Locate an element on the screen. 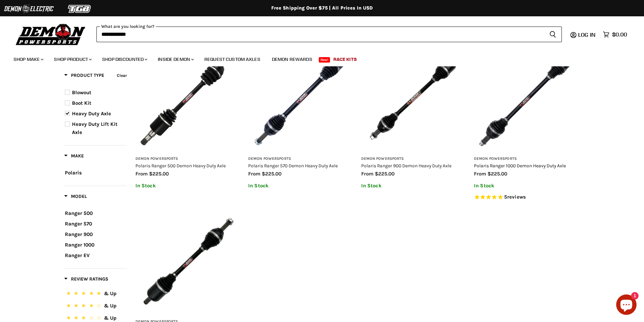  img: Polaris Ranger 1000 Demon Heavy Duty Axle is located at coordinates (527, 98).